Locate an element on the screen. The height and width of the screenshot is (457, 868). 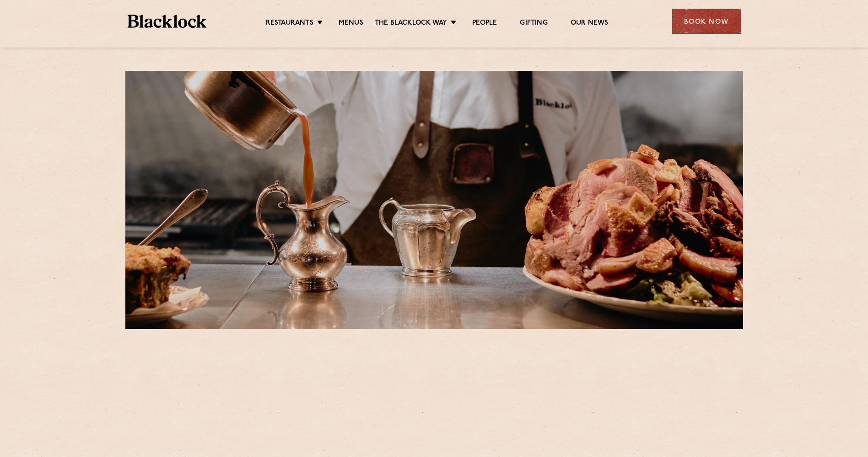
img: BL_Textured_Logo-footer-cropped.svg is located at coordinates (167, 21).